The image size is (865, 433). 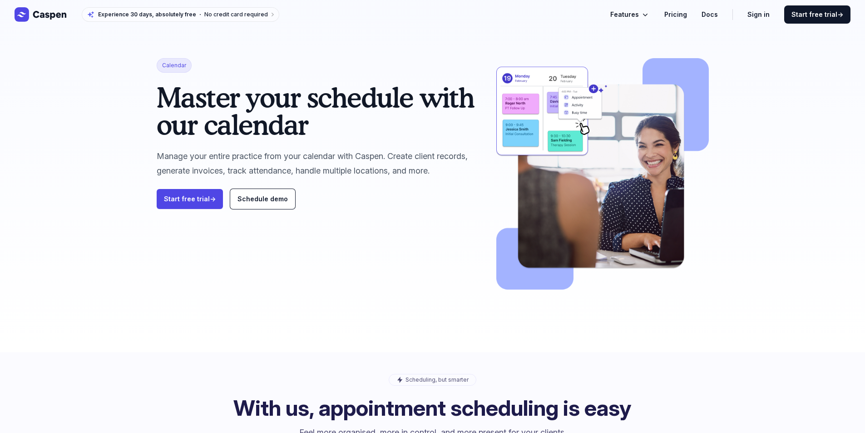 I want to click on span: No credit card required, so click(x=236, y=14).